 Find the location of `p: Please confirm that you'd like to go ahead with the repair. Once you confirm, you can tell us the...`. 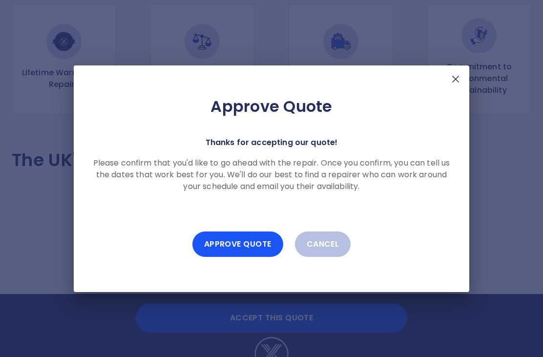

p: Please confirm that you'd like to go ahead with the repair. Once you confirm, you can tell us the... is located at coordinates (272, 175).